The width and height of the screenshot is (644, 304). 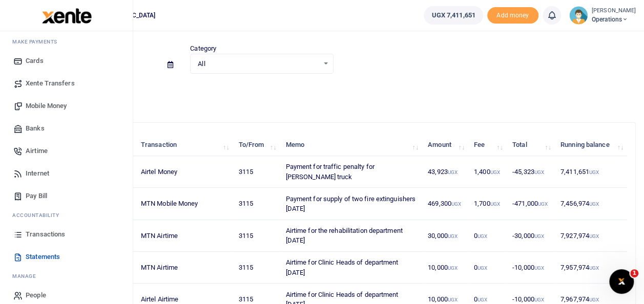 I want to click on a: Xente Transfers, so click(x=66, y=83).